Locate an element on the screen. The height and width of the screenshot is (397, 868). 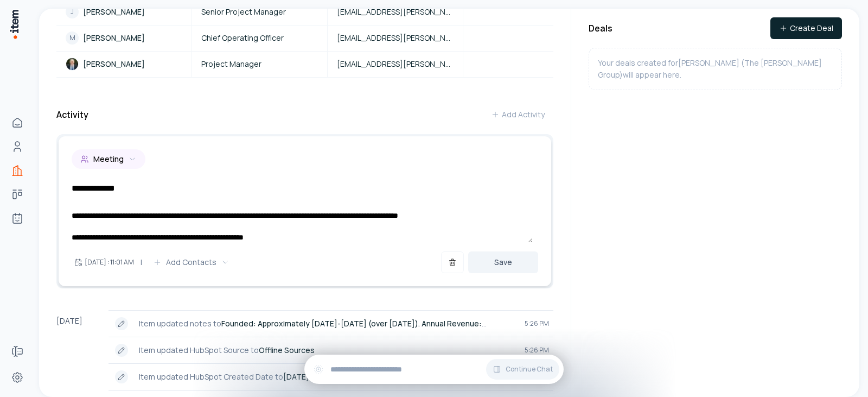
a: Home is located at coordinates (18, 123).